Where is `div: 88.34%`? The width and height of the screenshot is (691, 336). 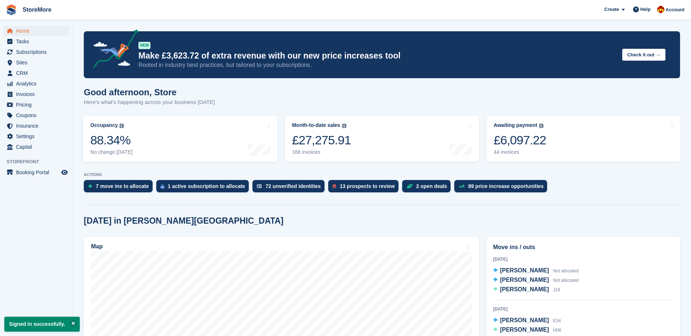 div: 88.34% is located at coordinates (111, 140).